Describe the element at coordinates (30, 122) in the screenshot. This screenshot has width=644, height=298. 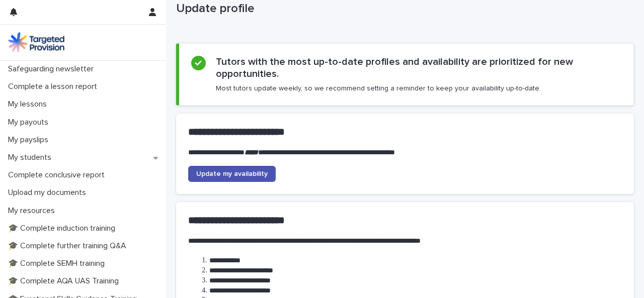
I see `p: My payouts` at that location.